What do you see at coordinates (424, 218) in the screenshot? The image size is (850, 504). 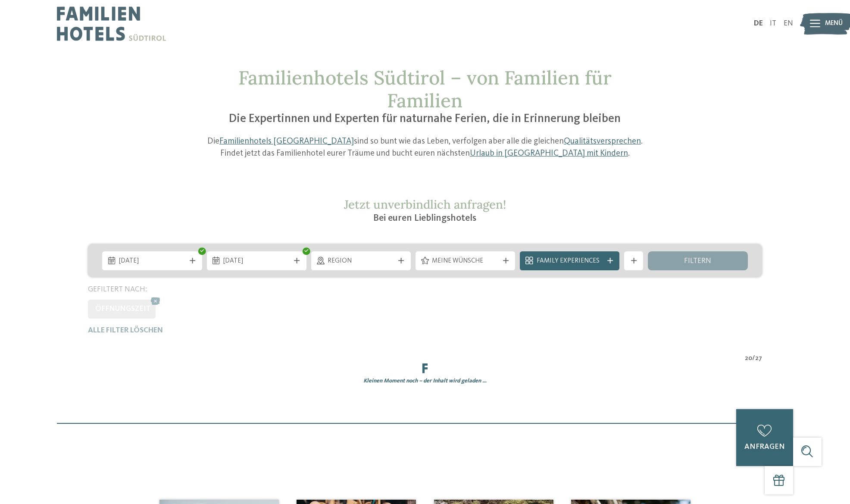 I see `span: Bei euren Lieblingshotels` at bounding box center [424, 218].